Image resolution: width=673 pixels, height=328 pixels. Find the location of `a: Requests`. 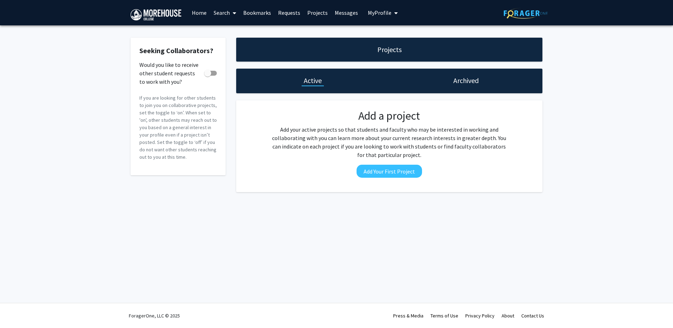

a: Requests is located at coordinates (289, 13).